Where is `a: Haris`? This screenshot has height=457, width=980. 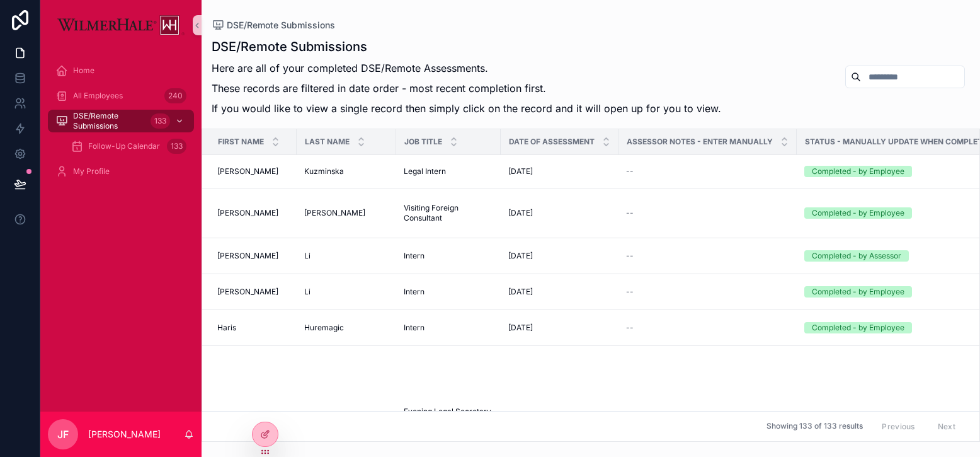
a: Haris is located at coordinates (253, 328).